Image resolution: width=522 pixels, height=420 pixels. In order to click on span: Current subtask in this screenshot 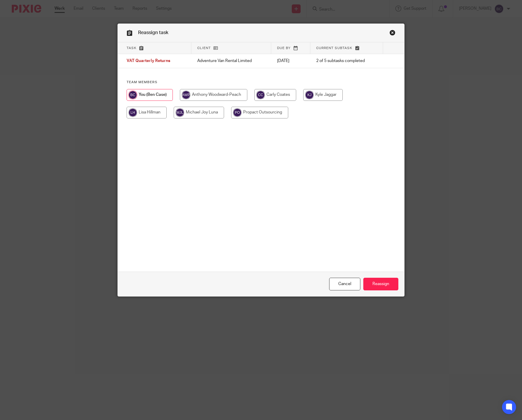, I will do `click(334, 48)`.